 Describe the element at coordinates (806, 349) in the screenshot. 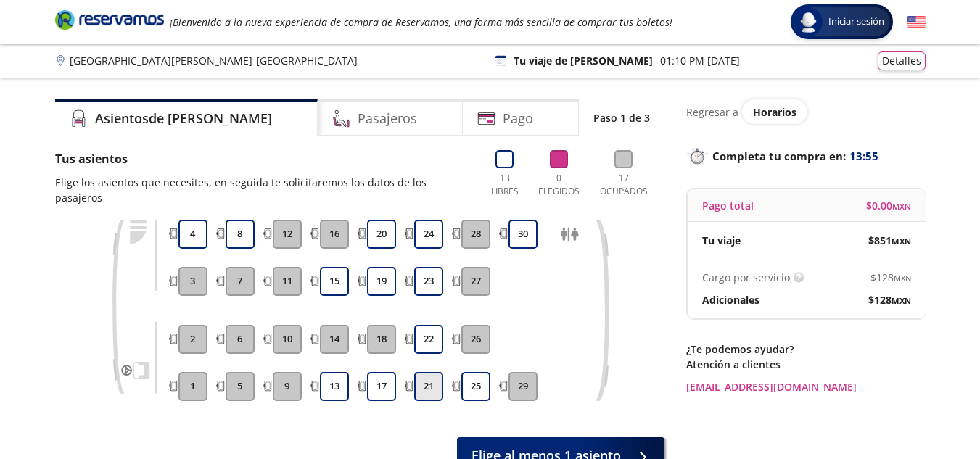

I see `p: ¿Te podemos ayudar?` at that location.